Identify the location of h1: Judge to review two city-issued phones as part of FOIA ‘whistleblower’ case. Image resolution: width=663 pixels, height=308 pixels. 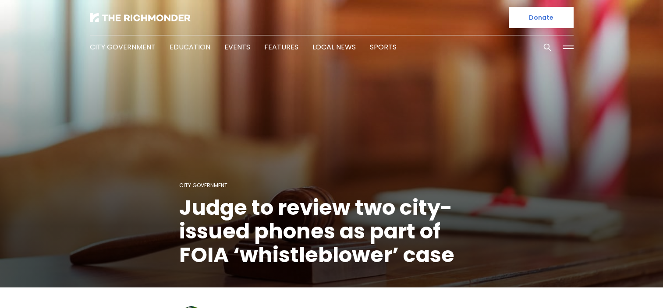
(331, 232).